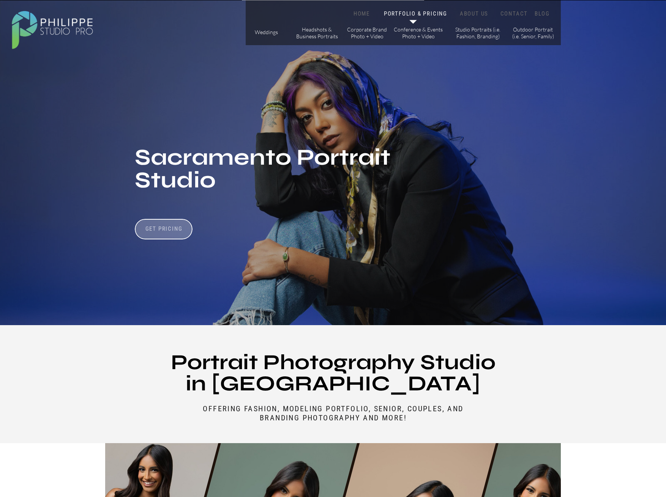 Image resolution: width=666 pixels, height=497 pixels. I want to click on h1: Sacramento Portrait Studio, so click(263, 171).